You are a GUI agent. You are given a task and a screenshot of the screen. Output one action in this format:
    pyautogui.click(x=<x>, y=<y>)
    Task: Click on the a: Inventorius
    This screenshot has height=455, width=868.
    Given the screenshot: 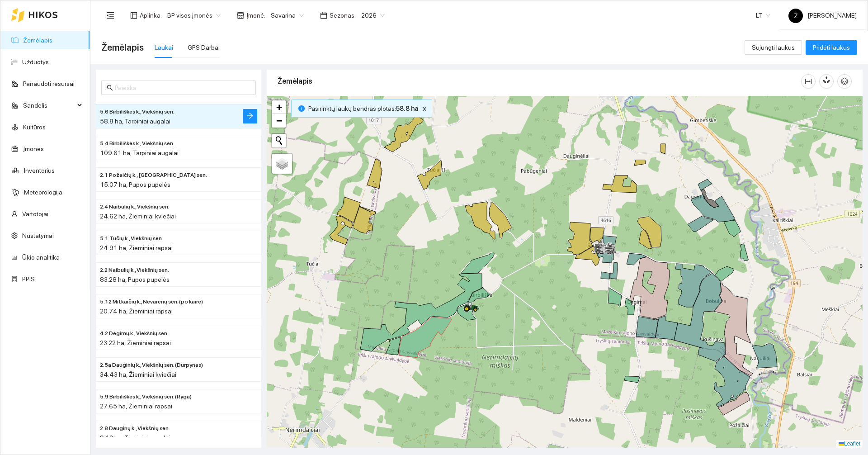 What is the action you would take?
    pyautogui.click(x=39, y=170)
    